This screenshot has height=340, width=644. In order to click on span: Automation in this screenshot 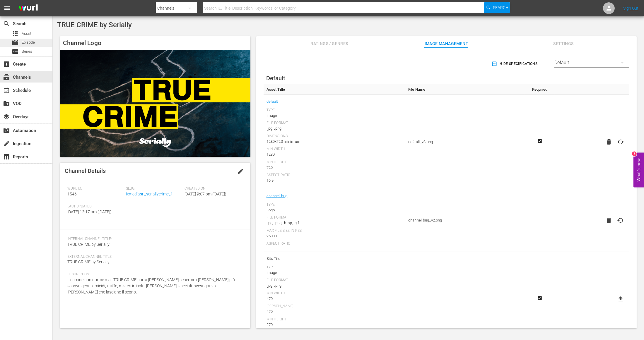, I will do `click(6, 130)`.